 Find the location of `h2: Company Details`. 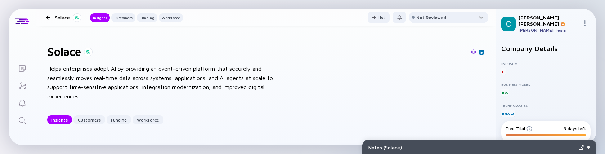

h2: Company Details is located at coordinates (546, 48).